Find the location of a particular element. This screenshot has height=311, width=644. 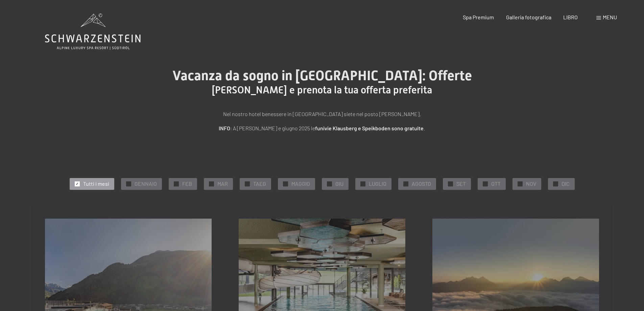

font: funivie Klausberg e Speikboden sono gratuite is located at coordinates (369, 128).